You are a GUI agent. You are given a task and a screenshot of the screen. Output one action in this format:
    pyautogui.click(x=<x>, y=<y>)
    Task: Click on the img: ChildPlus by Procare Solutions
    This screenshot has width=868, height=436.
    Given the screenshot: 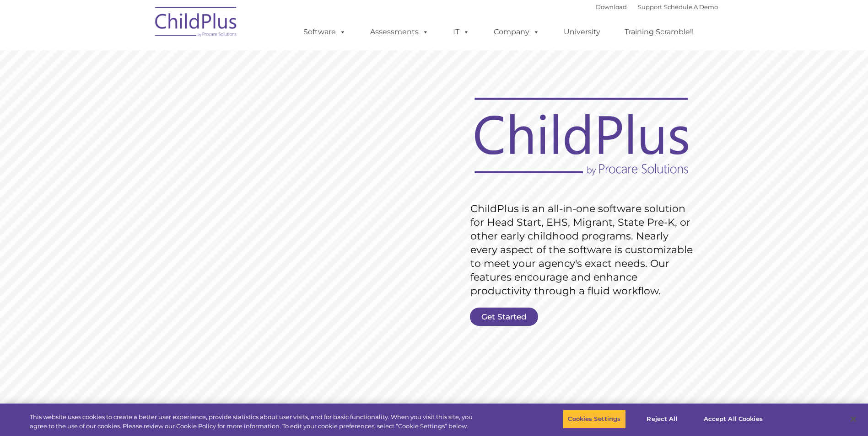 What is the action you would take?
    pyautogui.click(x=196, y=23)
    